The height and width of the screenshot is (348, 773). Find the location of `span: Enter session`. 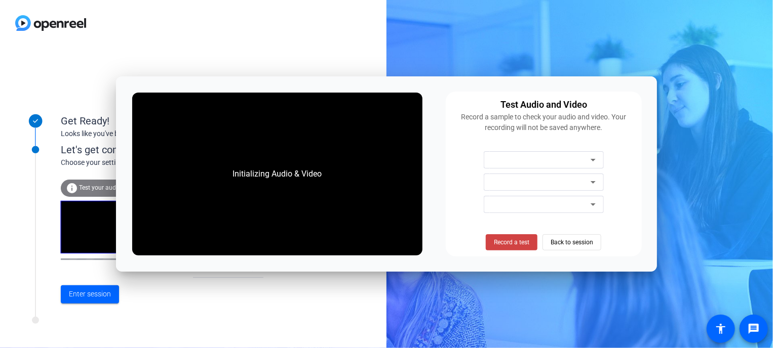

span: Enter session is located at coordinates (90, 294).